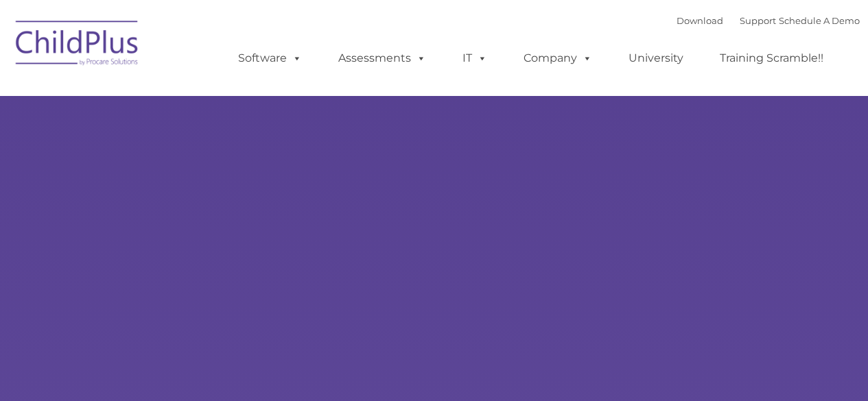 The image size is (868, 401). Describe the element at coordinates (757, 20) in the screenshot. I see `a: Support` at that location.